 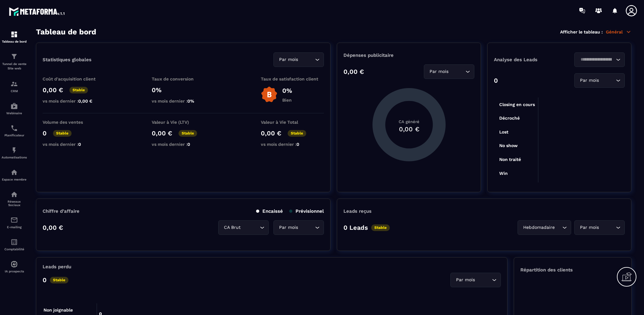 What do you see at coordinates (14, 113) in the screenshot?
I see `p: Webinaire` at bounding box center [14, 113].